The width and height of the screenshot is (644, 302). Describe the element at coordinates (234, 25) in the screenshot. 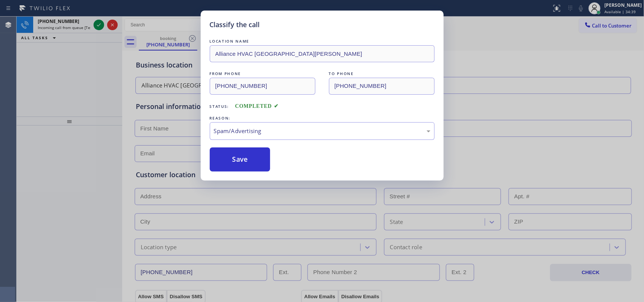

I see `h5: Classify the call` at that location.